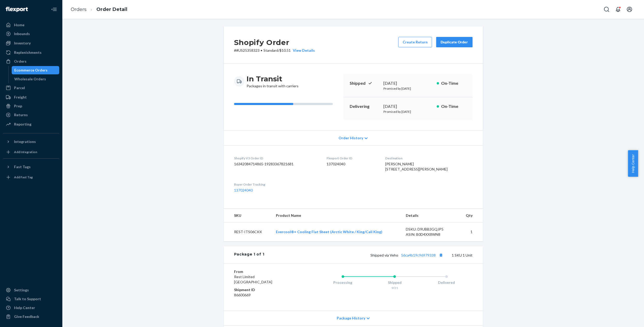  Describe the element at coordinates (343, 282) in the screenshot. I see `div: Processing` at that location.